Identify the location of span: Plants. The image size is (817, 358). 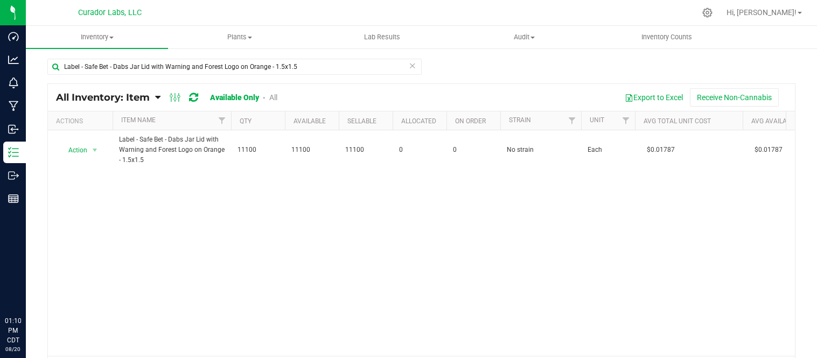
(239, 37).